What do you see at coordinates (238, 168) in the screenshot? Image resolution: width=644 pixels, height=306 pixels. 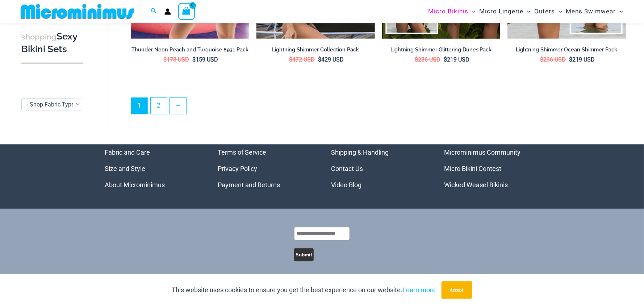 I see `a: Privacy Policy` at bounding box center [238, 168].